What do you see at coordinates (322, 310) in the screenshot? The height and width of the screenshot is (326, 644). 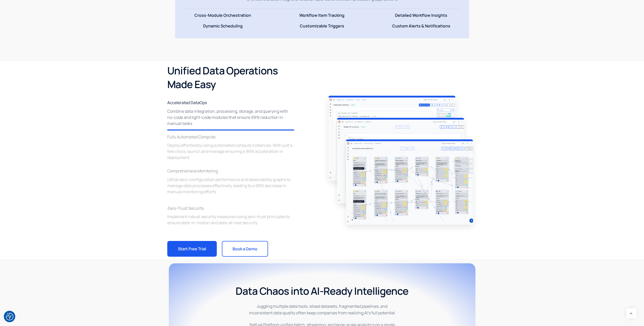 I see `p: Juggling multiple data tools, siloed datasets, fragmented pipelines, and inconsistent data qualit...` at bounding box center [322, 310].